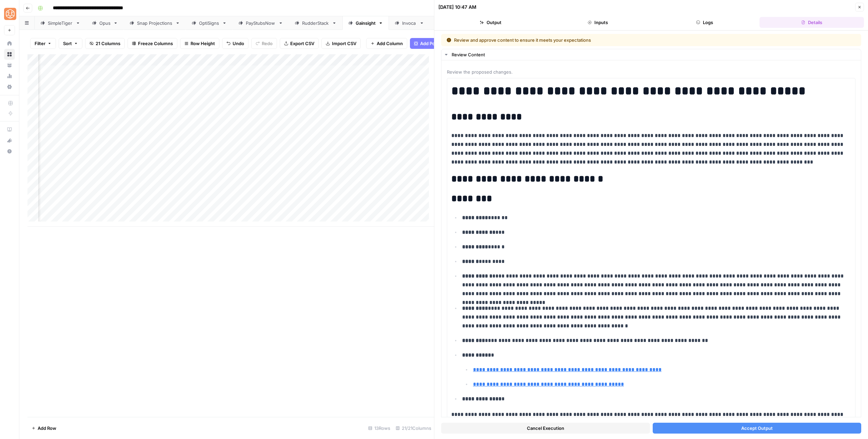 This screenshot has width=868, height=439. Describe the element at coordinates (40, 43) in the screenshot. I see `span: Filter` at that location.